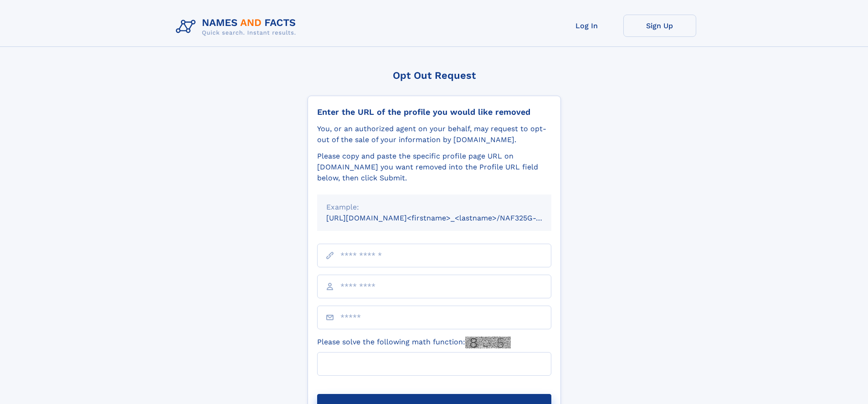 The image size is (868, 404). Describe the element at coordinates (587, 26) in the screenshot. I see `a: Log In` at that location.